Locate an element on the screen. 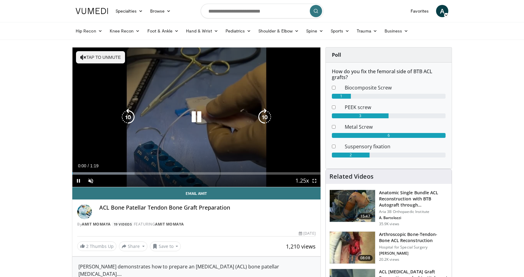  a: Knee Recon is located at coordinates (125, 31).